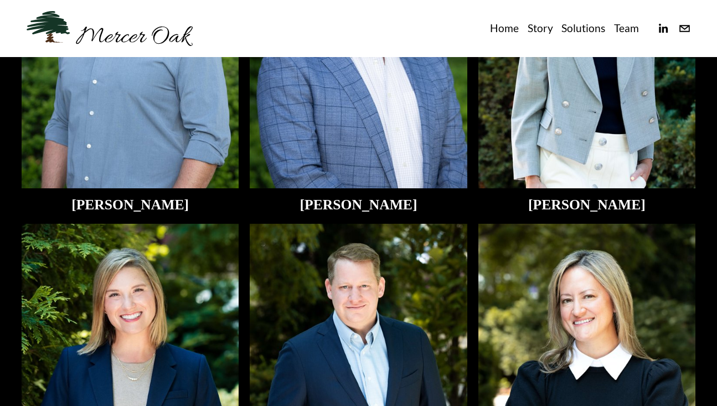 The image size is (717, 406). Describe the element at coordinates (504, 28) in the screenshot. I see `a: Home` at that location.